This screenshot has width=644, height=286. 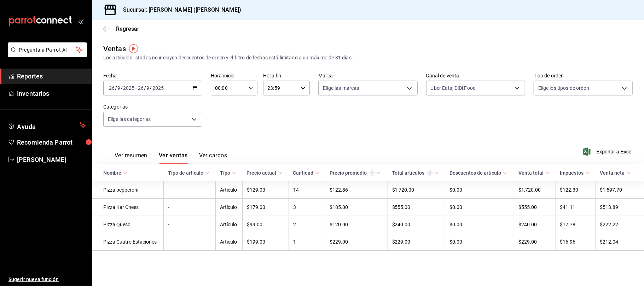 What do you see at coordinates (46, 55) in the screenshot?
I see `a: Pregunta a Parrot AI` at bounding box center [46, 55].